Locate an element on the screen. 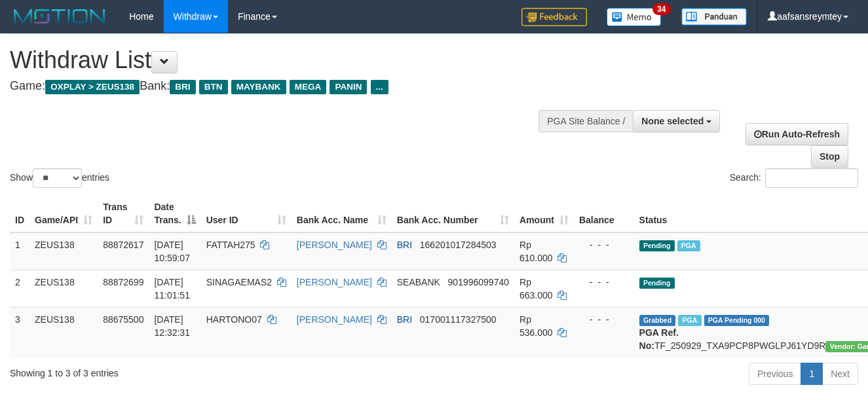 The image size is (868, 400). a: Previous is located at coordinates (774, 374).